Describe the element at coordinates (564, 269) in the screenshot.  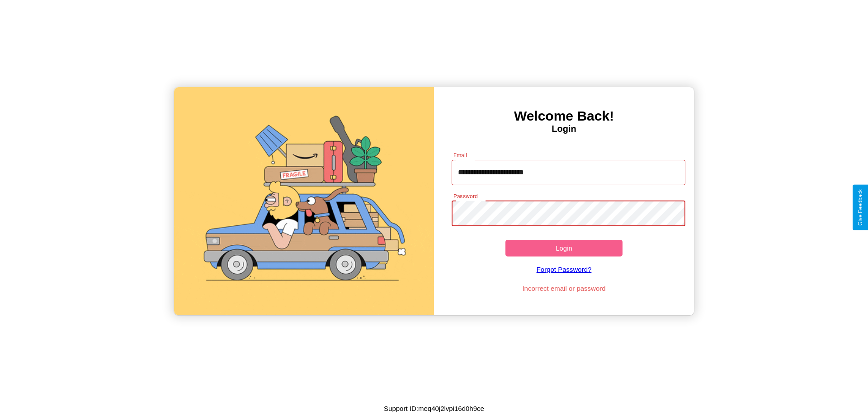
I see `a: Forgot Password?` at that location.